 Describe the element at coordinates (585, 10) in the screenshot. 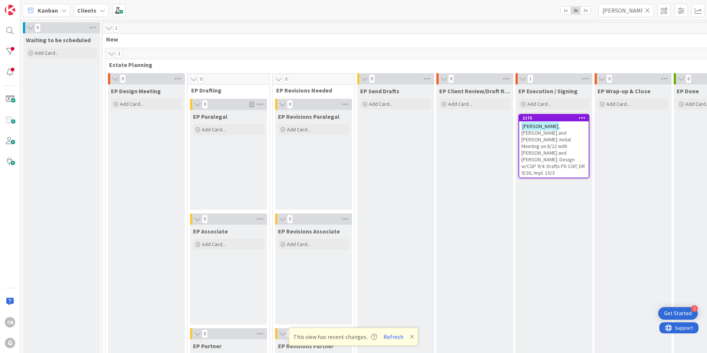

I see `span: 3x` at that location.